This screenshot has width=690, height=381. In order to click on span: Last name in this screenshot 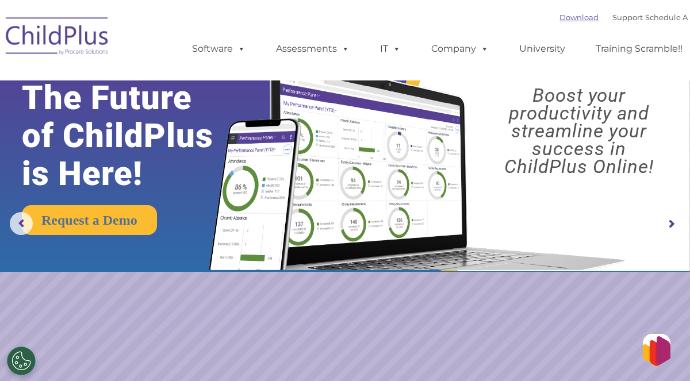, I will do `click(171, 80)`.